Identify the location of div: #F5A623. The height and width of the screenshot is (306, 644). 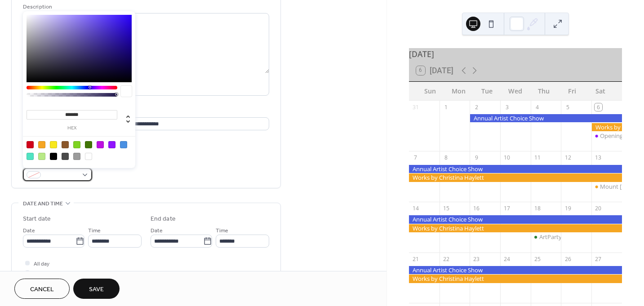
(42, 144).